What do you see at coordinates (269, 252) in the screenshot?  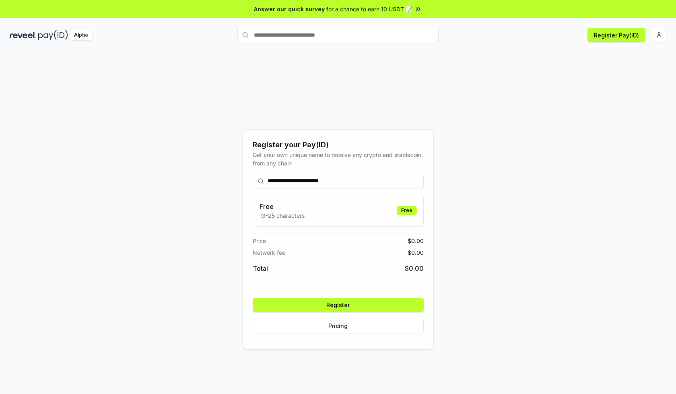 I see `span: Network fee` at bounding box center [269, 252].